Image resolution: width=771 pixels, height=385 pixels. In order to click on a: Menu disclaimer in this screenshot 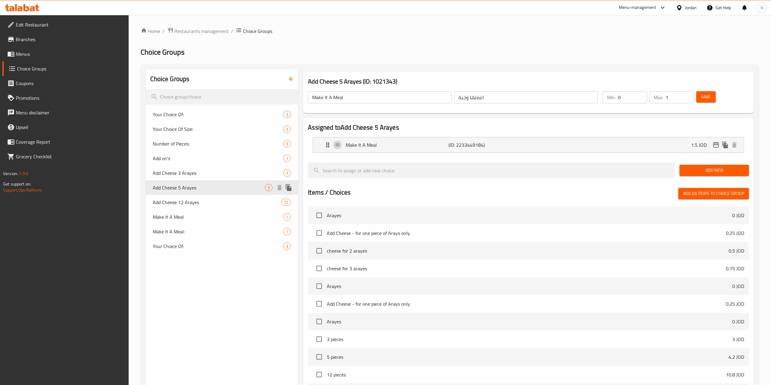, I will do `click(66, 113)`.